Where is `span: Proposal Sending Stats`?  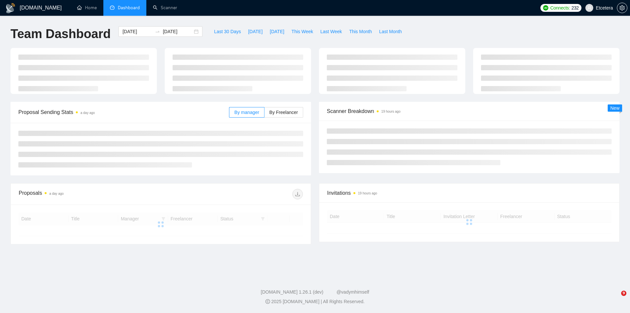 span: Proposal Sending Stats is located at coordinates (124, 112).